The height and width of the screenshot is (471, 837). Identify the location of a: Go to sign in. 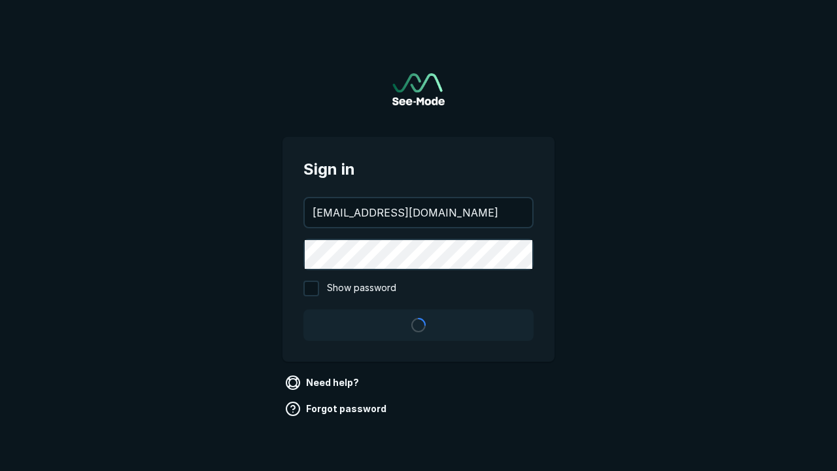
(419, 89).